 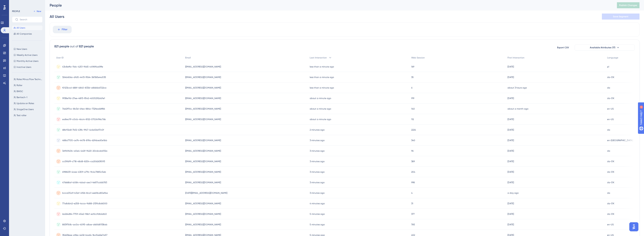 I want to click on span: ea8ecf1f-c0cb-4bc4-8122-07024196c76b, so click(x=84, y=119).